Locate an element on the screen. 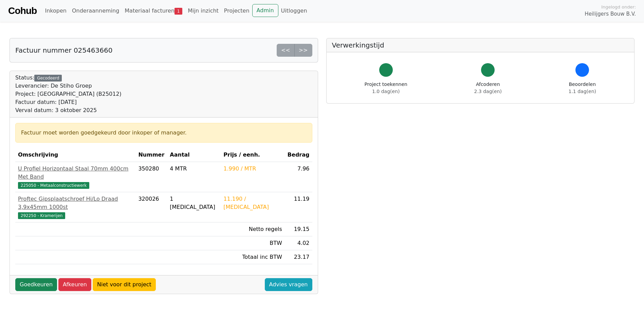 Image resolution: width=644 pixels, height=324 pixels. a: Uitloggen is located at coordinates (294, 11).